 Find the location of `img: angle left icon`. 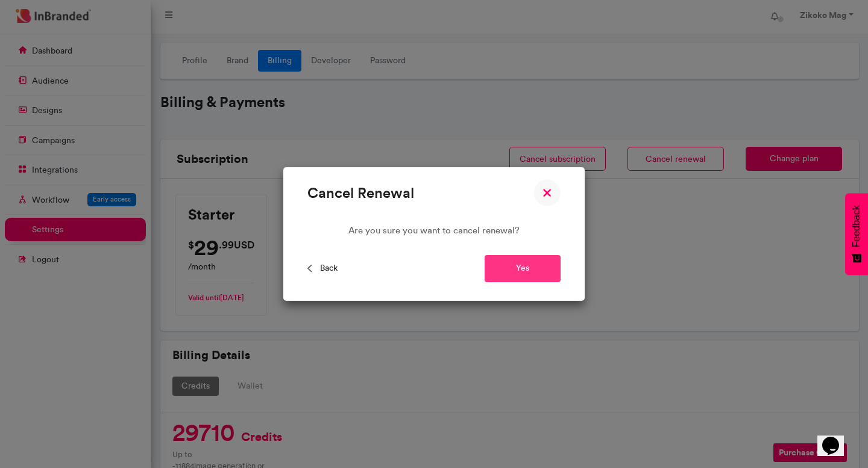

img: angle left icon is located at coordinates (310, 269).